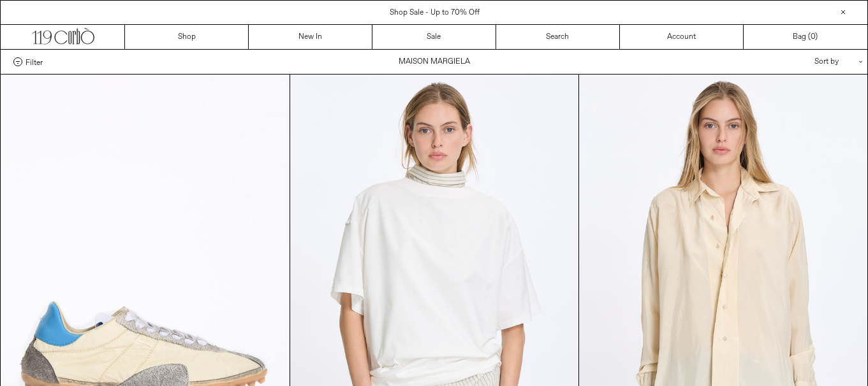 Image resolution: width=868 pixels, height=386 pixels. Describe the element at coordinates (187, 37) in the screenshot. I see `a: Shop` at that location.